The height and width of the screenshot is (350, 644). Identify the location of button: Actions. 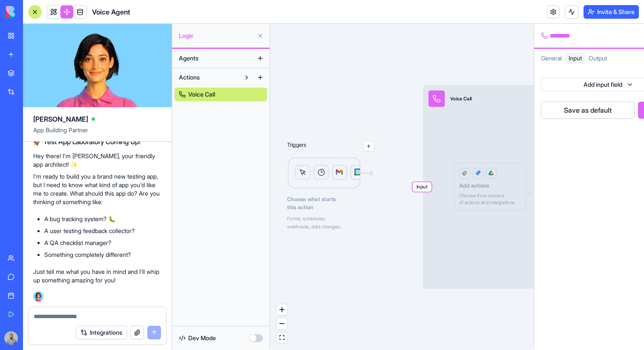
(207, 77).